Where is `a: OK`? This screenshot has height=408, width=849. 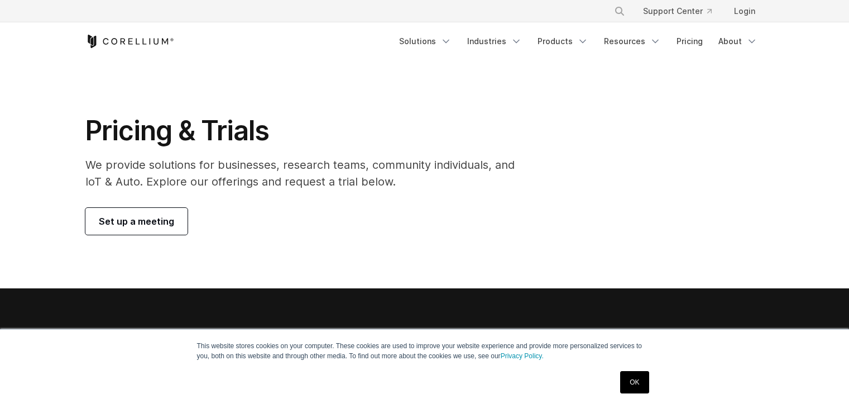
a: OK is located at coordinates (634, 382).